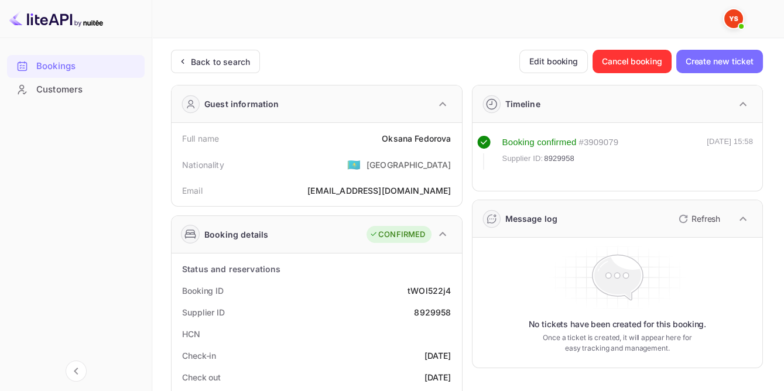 This screenshot has width=784, height=391. What do you see at coordinates (191, 334) in the screenshot?
I see `div: HCN` at bounding box center [191, 334].